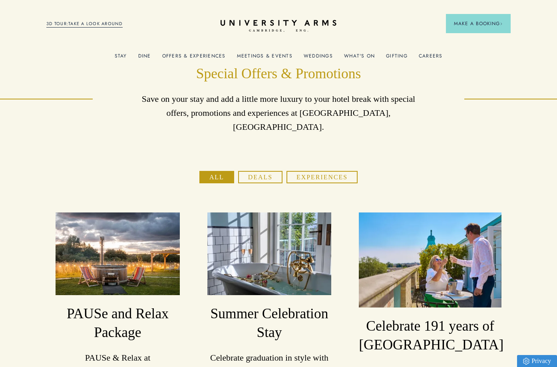 The image size is (557, 367). Describe the element at coordinates (479, 24) in the screenshot. I see `span: Make a Booking` at that location.